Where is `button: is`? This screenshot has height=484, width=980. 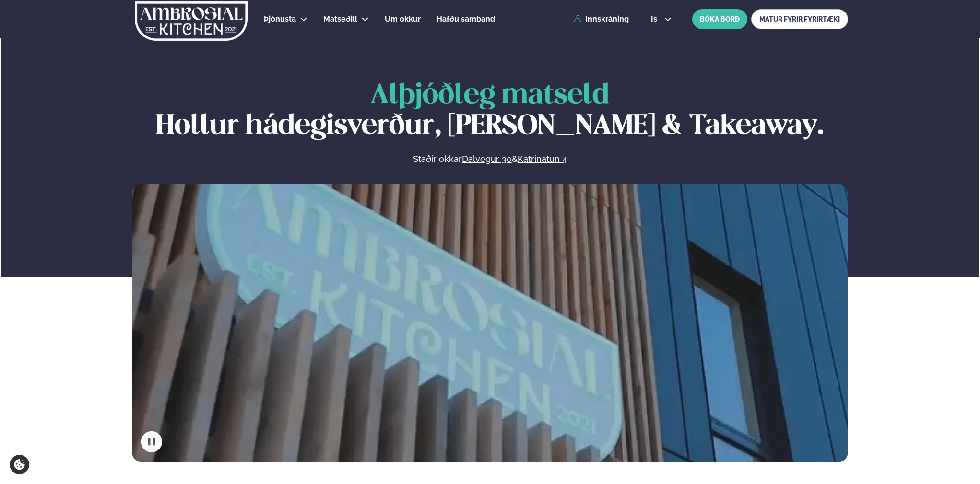
button: is is located at coordinates (661, 19).